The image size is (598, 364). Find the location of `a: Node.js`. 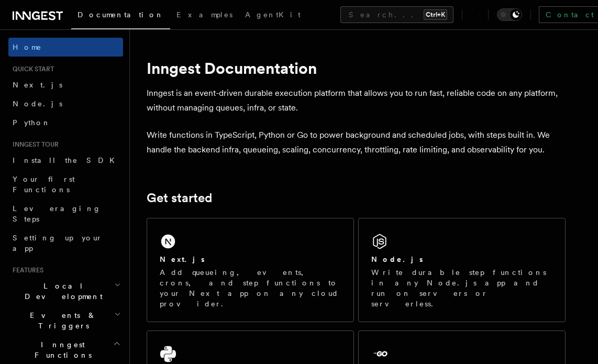

a: Node.js is located at coordinates (65, 104).